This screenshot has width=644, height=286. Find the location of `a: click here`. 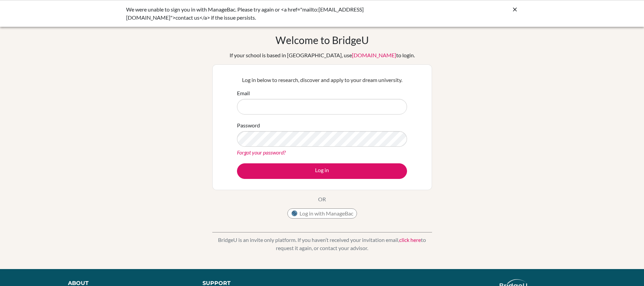

a: click here is located at coordinates (410, 239).